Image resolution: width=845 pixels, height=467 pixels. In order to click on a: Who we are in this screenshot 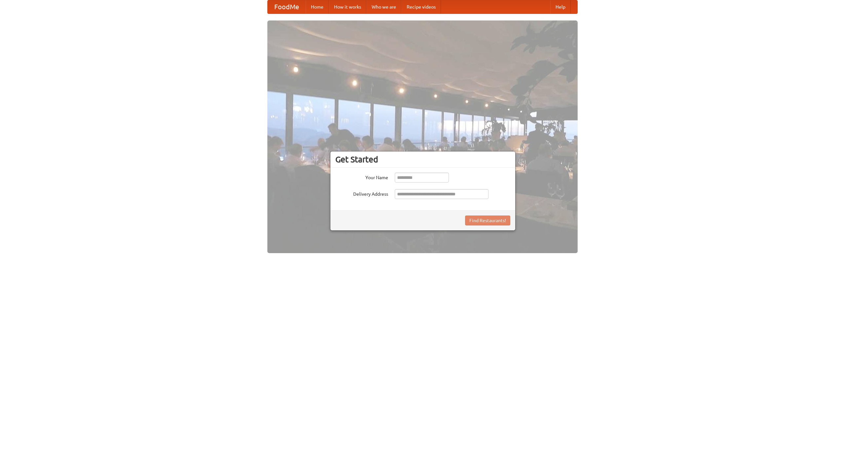, I will do `click(384, 7)`.